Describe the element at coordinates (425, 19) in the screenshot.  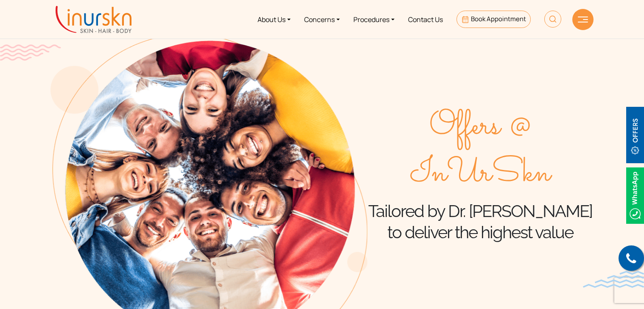
I see `a: Contact Us` at that location.